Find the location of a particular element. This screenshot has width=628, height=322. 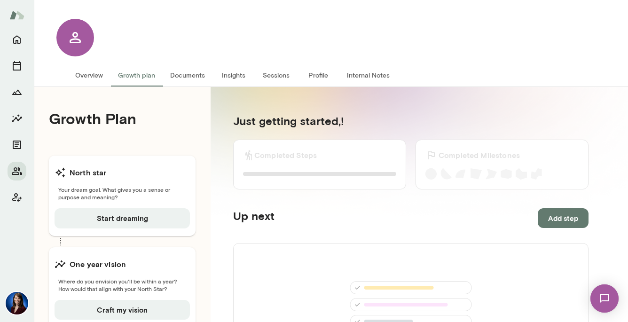

button: Craft my vision is located at coordinates (122, 310).